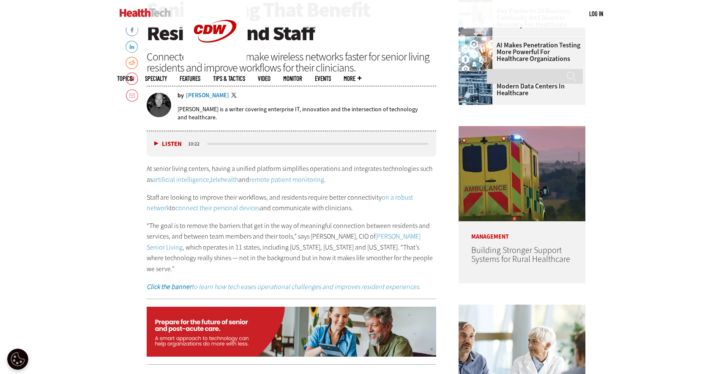 Image resolution: width=724 pixels, height=374 pixels. Describe the element at coordinates (292, 247) in the screenshot. I see `p: “The goal is to remove the barriers that get in the way of meaningful connection between resident...` at that location.